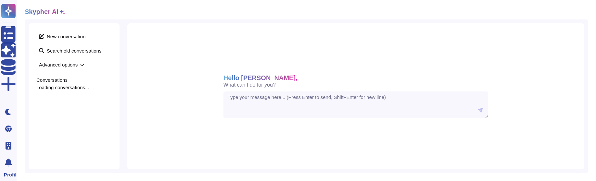 This screenshot has height=181, width=596. Describe the element at coordinates (74, 80) in the screenshot. I see `div: Conversations` at that location.